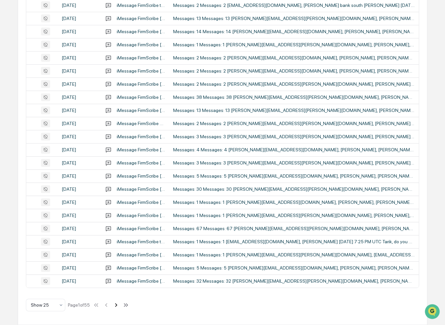 The image size is (445, 325). What do you see at coordinates (24, 137) in the screenshot?
I see `a: 🖐️Preclearance` at bounding box center [24, 137].